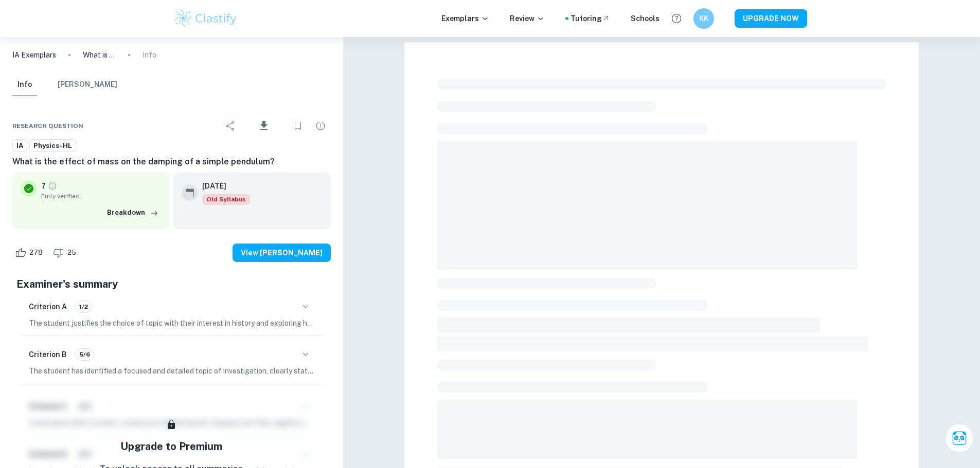 Image resolution: width=980 pixels, height=468 pixels. Describe the element at coordinates (83, 307) in the screenshot. I see `span: 1/2` at that location.